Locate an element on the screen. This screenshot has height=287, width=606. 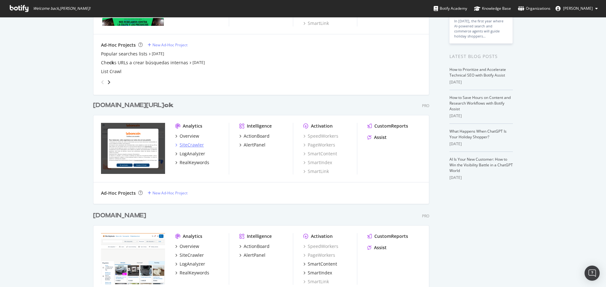
span: Matthieu Feru is located at coordinates (578, 8).